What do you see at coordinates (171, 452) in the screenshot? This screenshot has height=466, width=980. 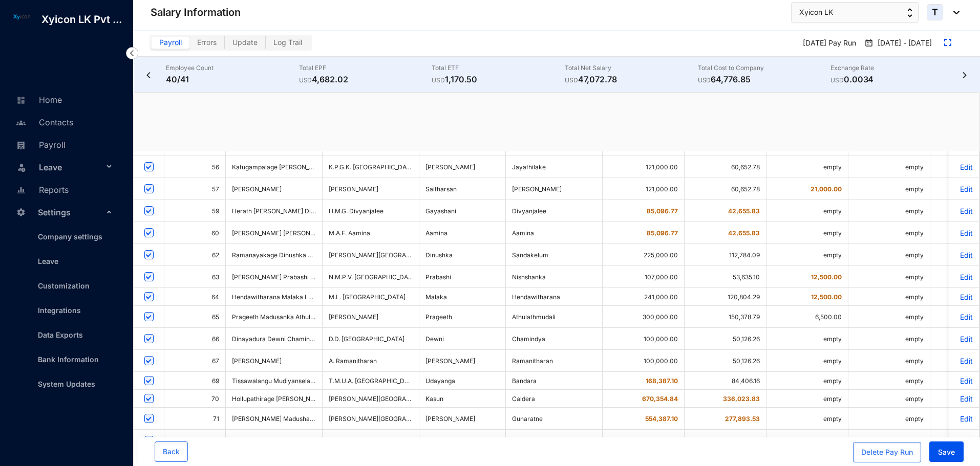 I see `span: Back` at bounding box center [171, 452].